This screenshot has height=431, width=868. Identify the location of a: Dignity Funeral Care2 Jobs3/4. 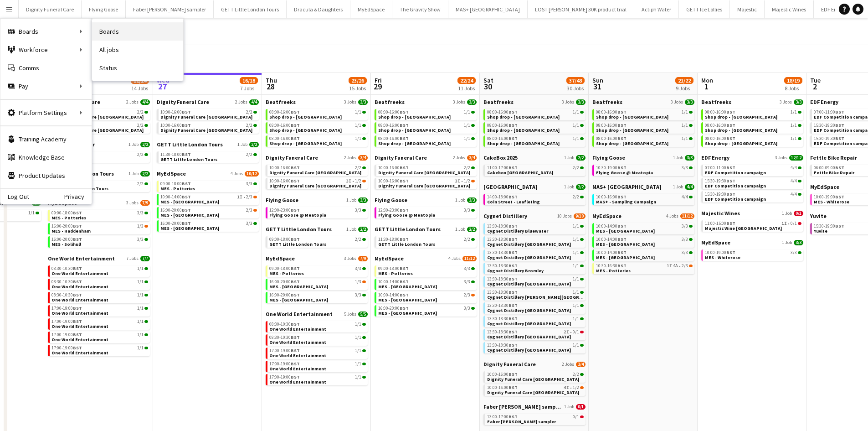
(317, 157).